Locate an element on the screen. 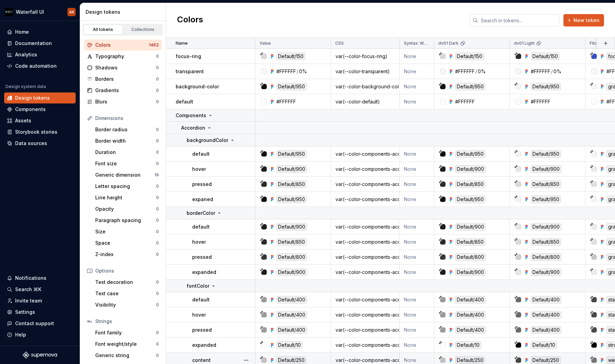 The image size is (615, 364). a: Text case0 is located at coordinates (127, 293).